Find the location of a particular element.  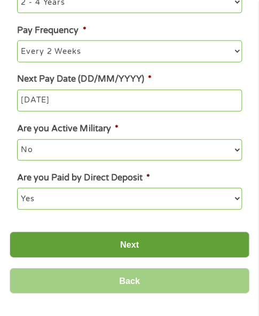

label: Are you Active Military is located at coordinates (67, 129).